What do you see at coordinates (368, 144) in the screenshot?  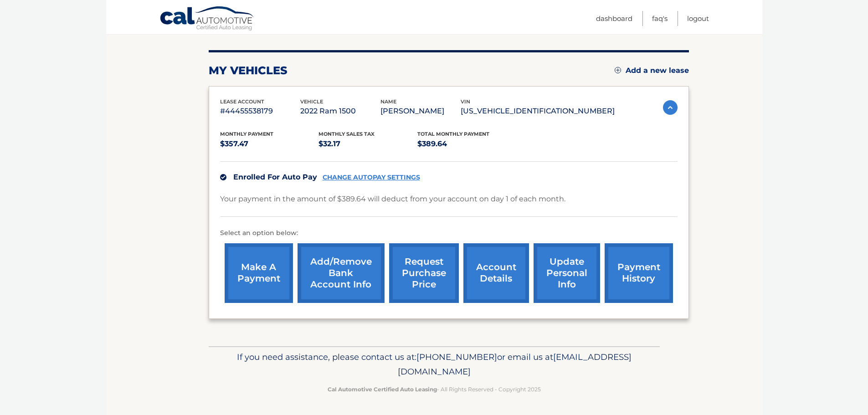 I see `p: $32.17` at bounding box center [368, 144].